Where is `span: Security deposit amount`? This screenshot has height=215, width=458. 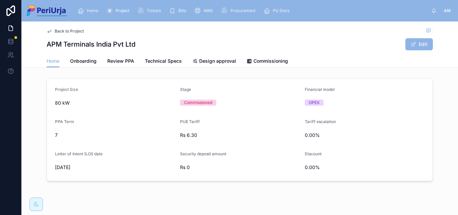 span: Security deposit amount is located at coordinates (203, 154).